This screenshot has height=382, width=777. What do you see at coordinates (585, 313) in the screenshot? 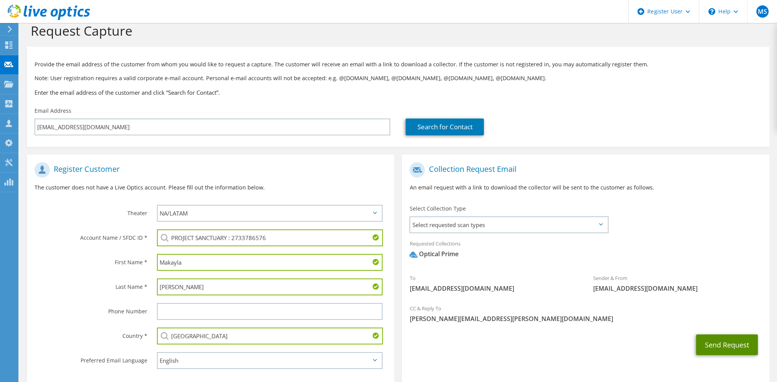
I see `div: CC & Reply To` at bounding box center [585, 313].